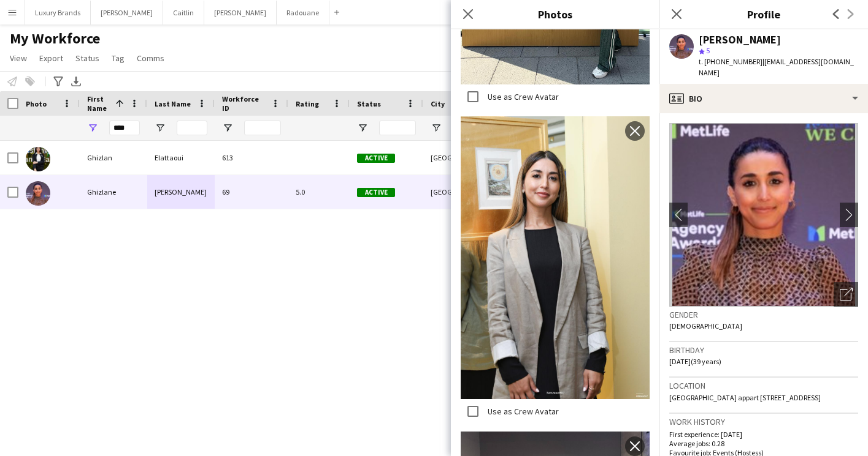  What do you see at coordinates (114, 192) in the screenshot?
I see `div: Ghizlane` at bounding box center [114, 192].